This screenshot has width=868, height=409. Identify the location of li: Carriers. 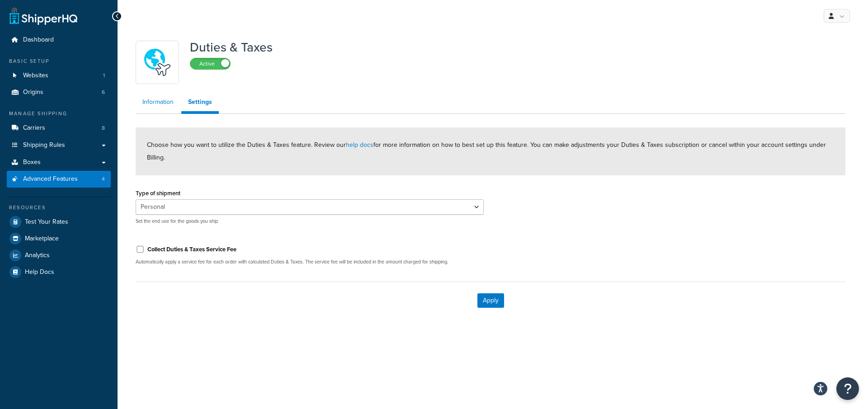
(59, 128).